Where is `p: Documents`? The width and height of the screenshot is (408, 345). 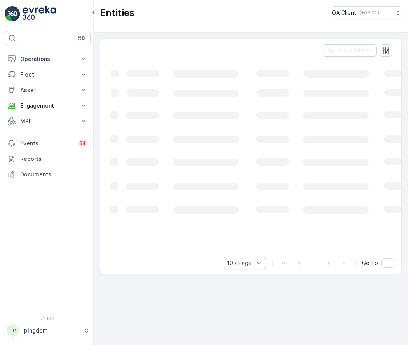 p: Documents is located at coordinates (54, 175).